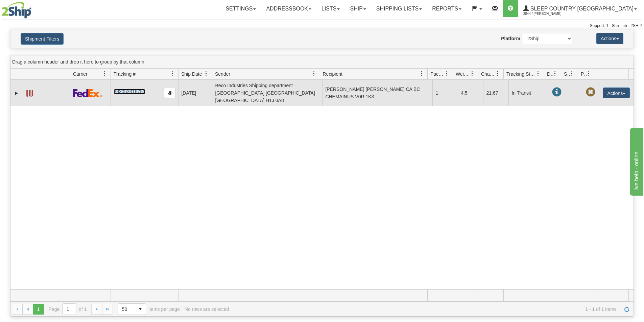  I want to click on span: 50, so click(127, 309).